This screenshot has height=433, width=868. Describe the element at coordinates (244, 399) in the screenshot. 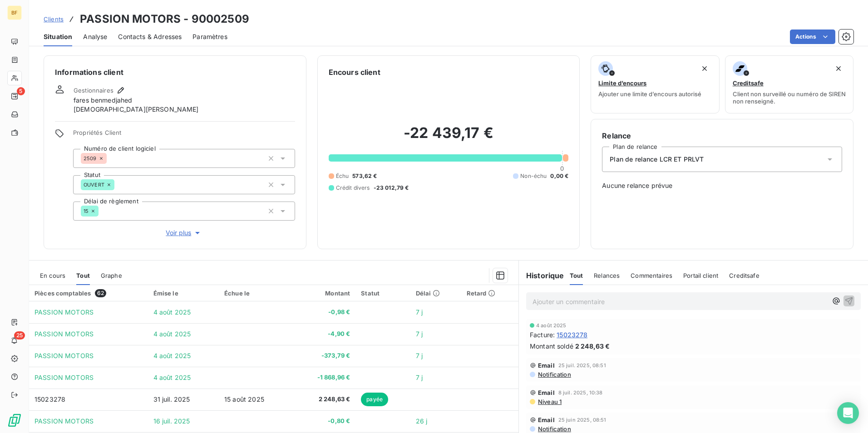

I see `span: 15 août 2025` at that location.